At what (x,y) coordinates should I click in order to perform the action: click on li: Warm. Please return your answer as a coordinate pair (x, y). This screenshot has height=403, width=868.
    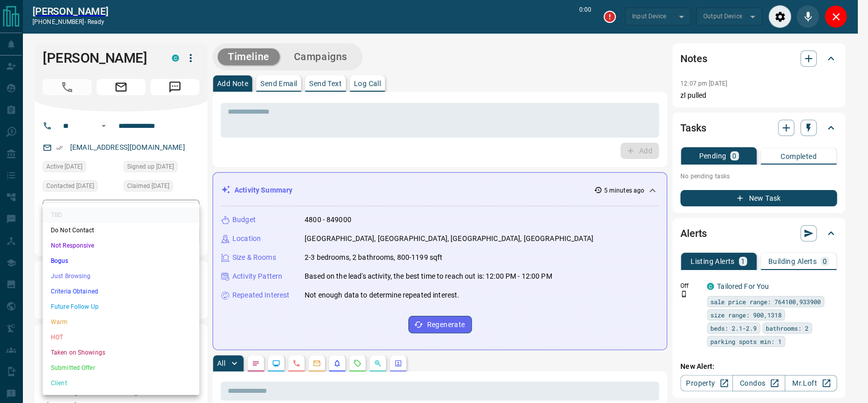
    Looking at the image, I should click on (121, 322).